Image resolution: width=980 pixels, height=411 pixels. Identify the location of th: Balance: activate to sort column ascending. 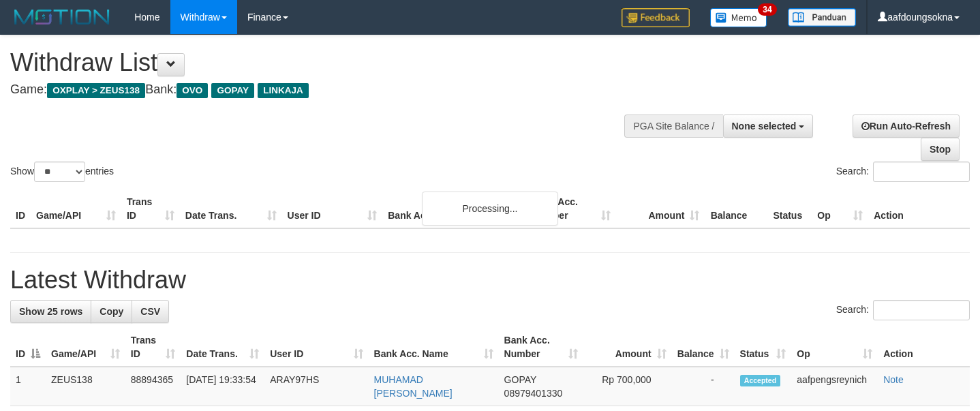
(704, 347).